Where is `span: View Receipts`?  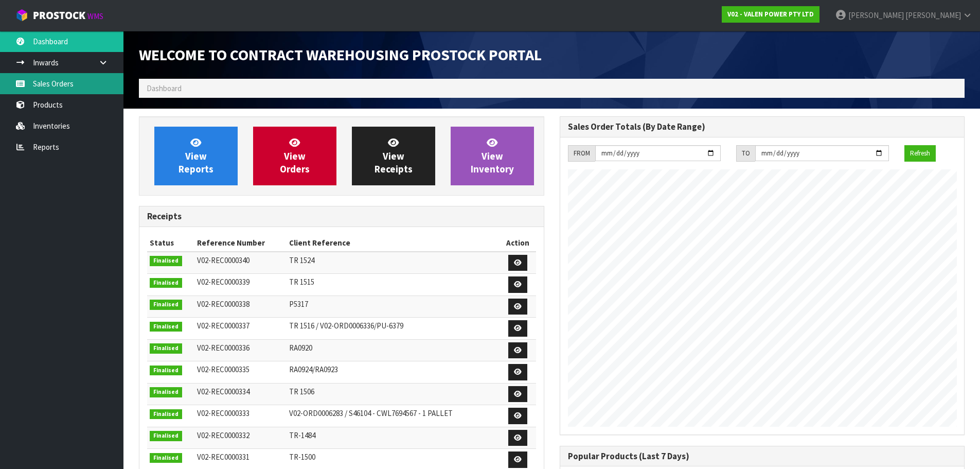 span: View Receipts is located at coordinates (393, 156).